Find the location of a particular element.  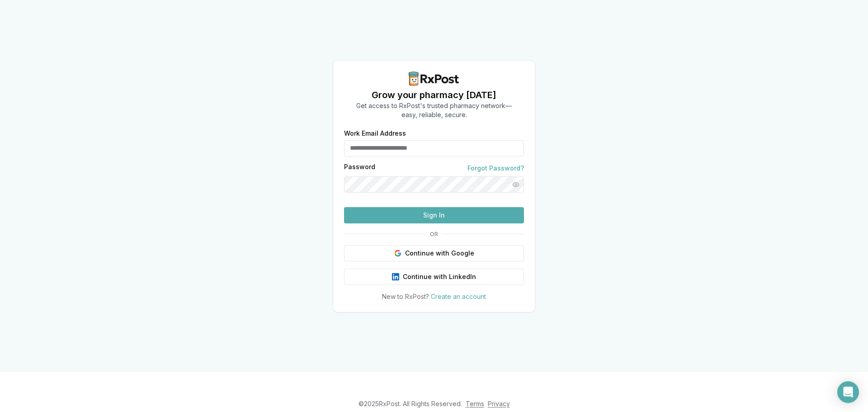

img: Google is located at coordinates (398, 253).